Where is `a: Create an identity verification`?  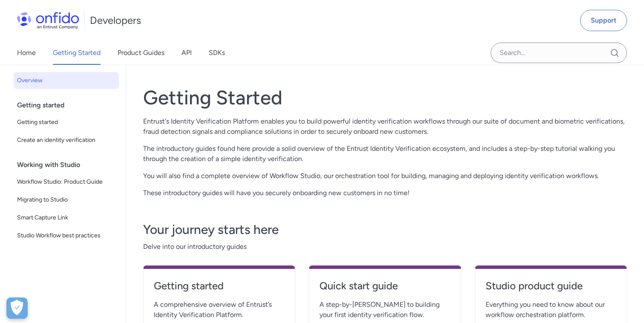 a: Create an identity verification is located at coordinates (66, 140).